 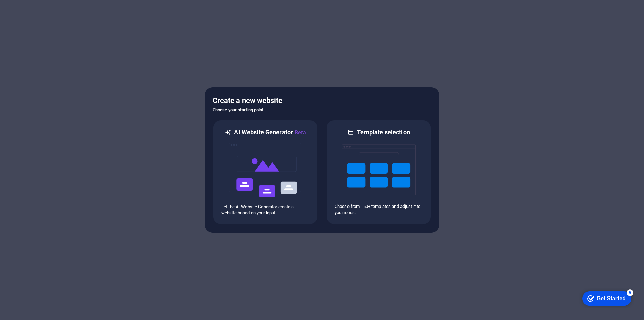 I want to click on h6: Template selection, so click(x=383, y=132).